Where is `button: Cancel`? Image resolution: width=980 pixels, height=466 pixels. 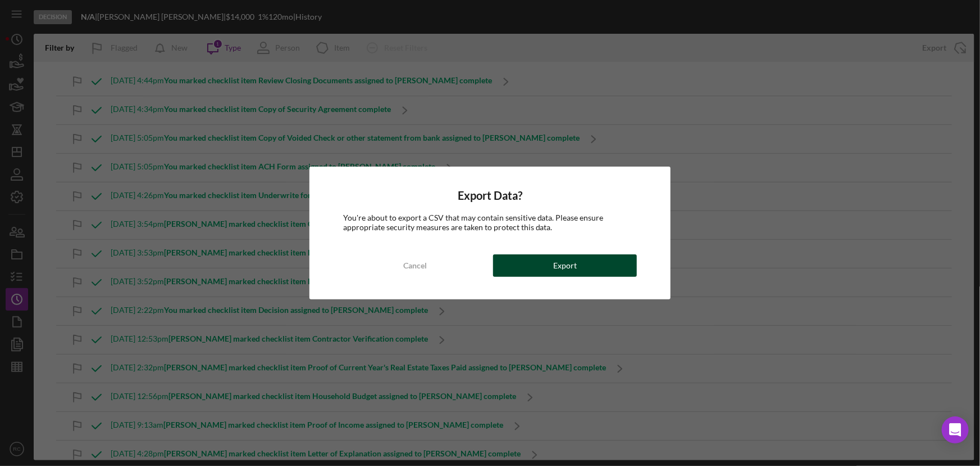 button: Cancel is located at coordinates (415, 265).